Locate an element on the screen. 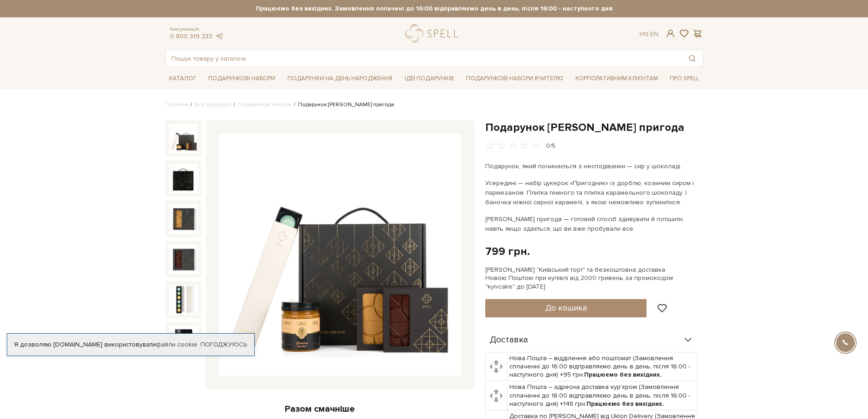  a: Корпоративним клієнтам is located at coordinates (617, 78).